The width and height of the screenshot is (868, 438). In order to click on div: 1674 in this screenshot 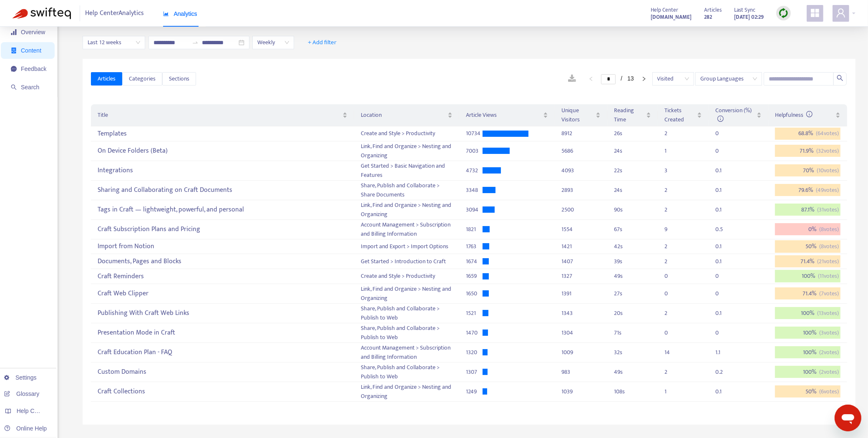, I will do `click(474, 262)`.